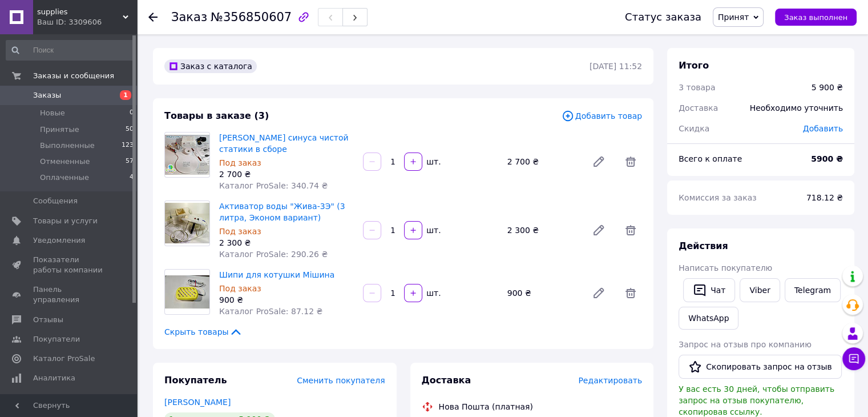 The image size is (868, 417). Describe the element at coordinates (486, 406) in the screenshot. I see `div: Нова Пошта (платная)` at that location.